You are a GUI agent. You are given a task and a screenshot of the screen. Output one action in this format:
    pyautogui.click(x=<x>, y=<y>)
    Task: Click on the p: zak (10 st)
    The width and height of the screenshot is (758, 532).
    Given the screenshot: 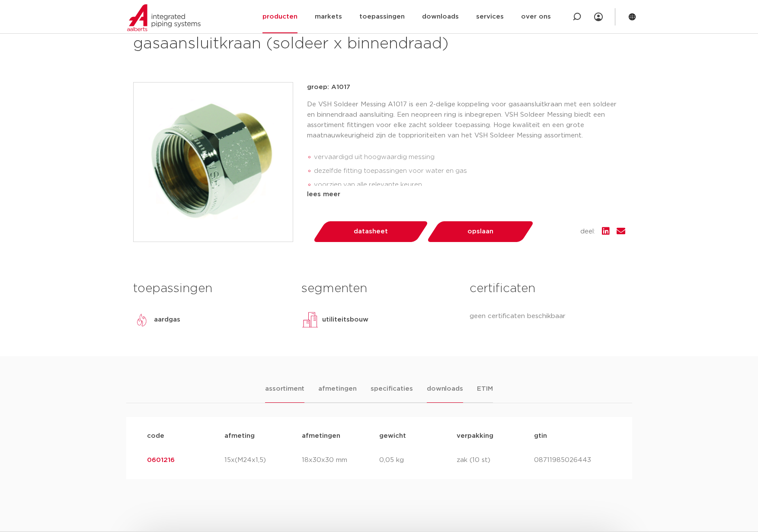 What is the action you would take?
    pyautogui.click(x=495, y=460)
    